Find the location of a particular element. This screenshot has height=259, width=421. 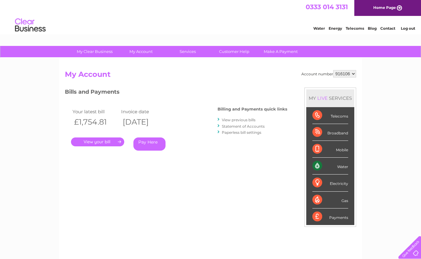

a: Blog is located at coordinates (372, 28).